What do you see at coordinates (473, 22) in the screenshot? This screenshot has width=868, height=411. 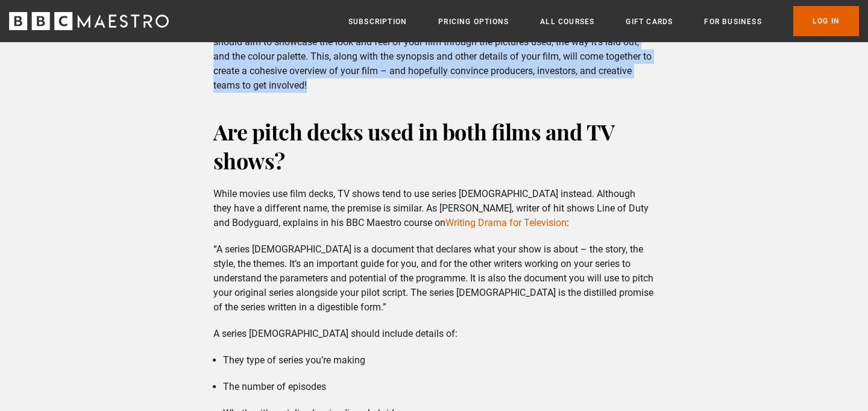 I see `a: Pricing Options` at bounding box center [473, 22].